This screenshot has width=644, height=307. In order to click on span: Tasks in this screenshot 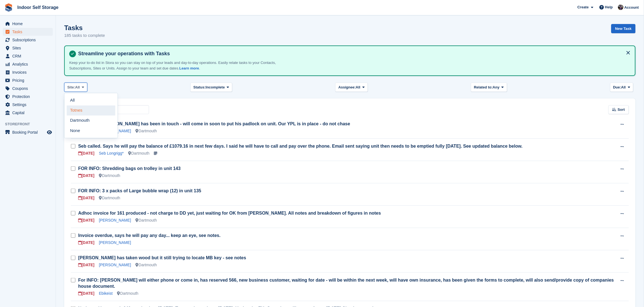, I will do `click(29, 32)`.